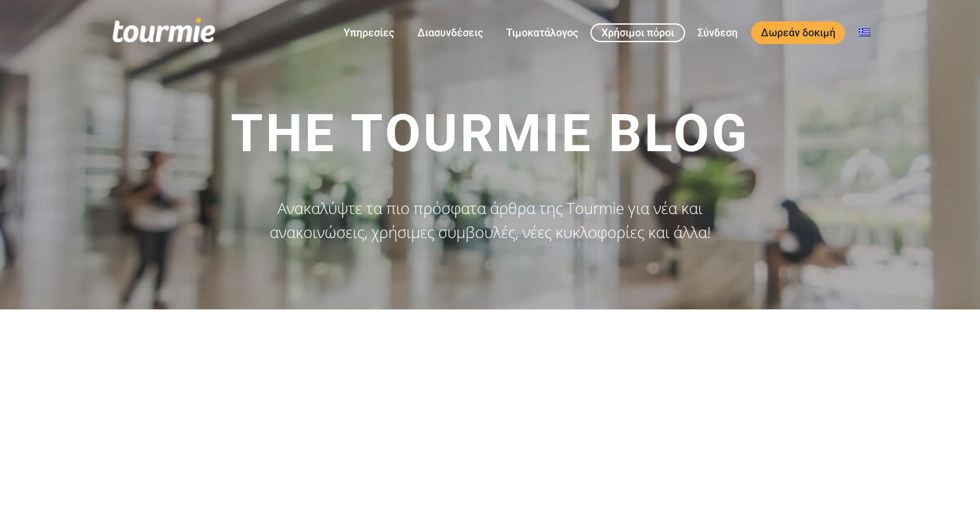 The height and width of the screenshot is (517, 980). Describe the element at coordinates (638, 32) in the screenshot. I see `a: Χρήσιμοι πόροι` at that location.